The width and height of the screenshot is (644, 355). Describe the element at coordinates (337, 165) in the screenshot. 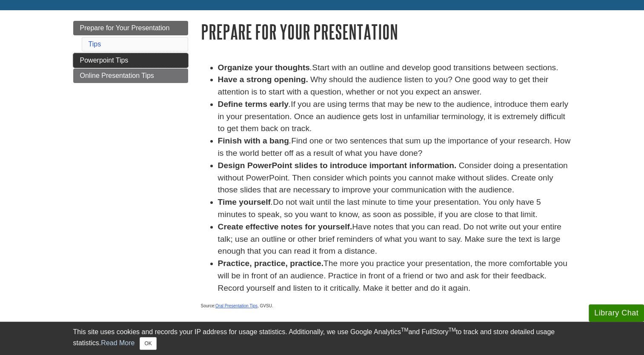

I see `strong: Design PowerPoint slides to introduce important information.` at that location.